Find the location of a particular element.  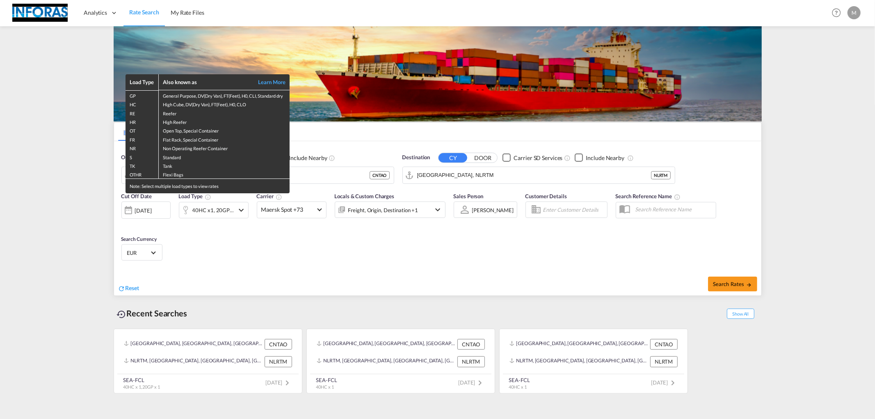

td: Reefer is located at coordinates (224, 112).